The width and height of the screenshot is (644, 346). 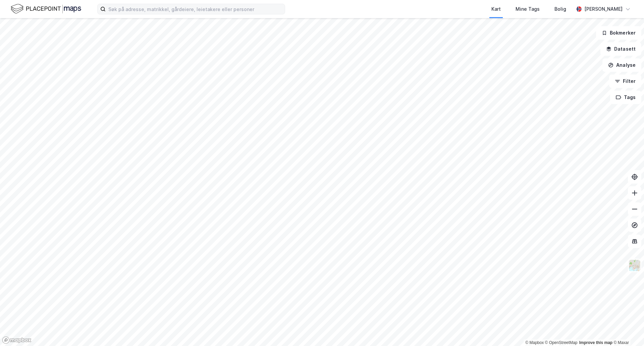 What do you see at coordinates (625, 81) in the screenshot?
I see `button: Filter` at bounding box center [625, 81].